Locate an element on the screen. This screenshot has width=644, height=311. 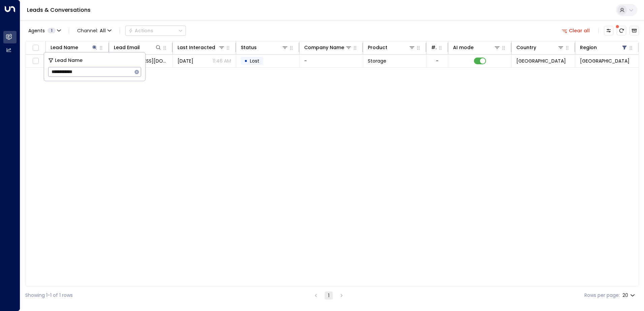
button: Agents1 is located at coordinates (44, 31).